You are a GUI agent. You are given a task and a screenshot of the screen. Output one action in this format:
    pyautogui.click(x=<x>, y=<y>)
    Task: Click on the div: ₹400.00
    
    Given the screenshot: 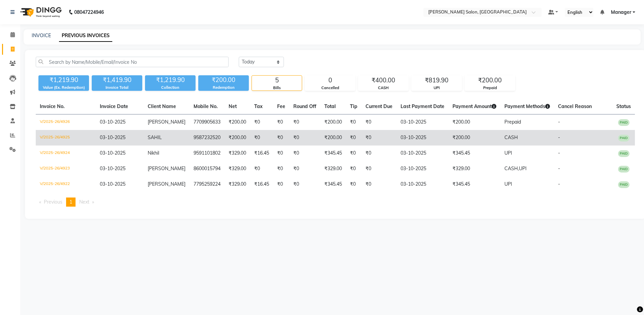 What is the action you would take?
    pyautogui.click(x=384, y=80)
    